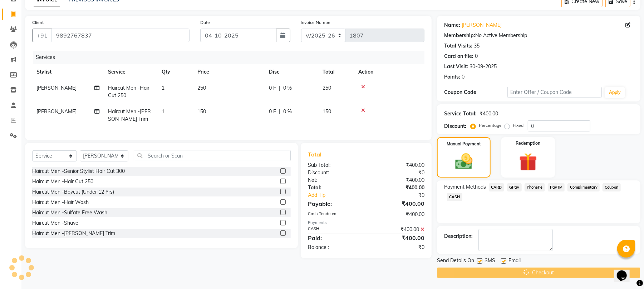 The height and width of the screenshot is (289, 644). What do you see at coordinates (228, 72) in the screenshot?
I see `th: Price` at bounding box center [228, 72].